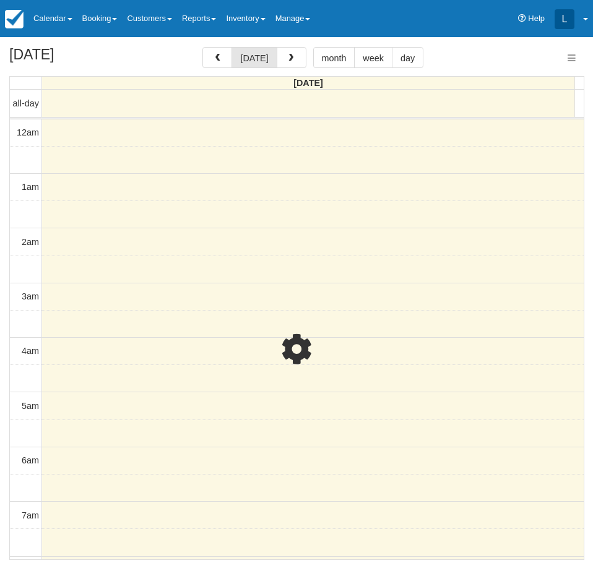  What do you see at coordinates (536, 18) in the screenshot?
I see `span: Help` at bounding box center [536, 18].